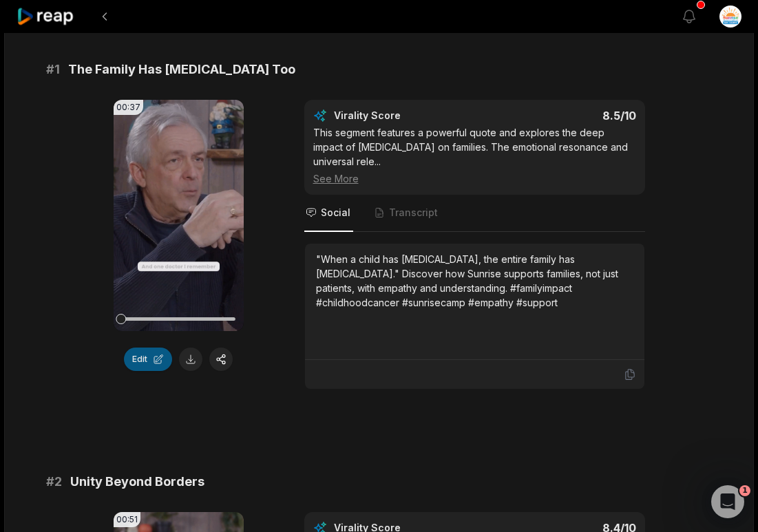 This screenshot has width=758, height=532. I want to click on div: See More, so click(474, 179).